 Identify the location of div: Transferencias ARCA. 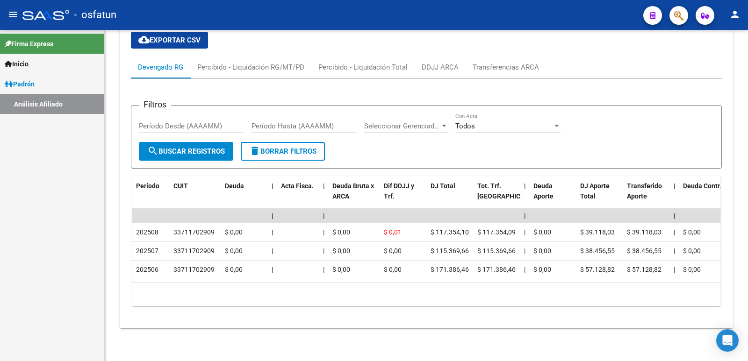
(506, 67).